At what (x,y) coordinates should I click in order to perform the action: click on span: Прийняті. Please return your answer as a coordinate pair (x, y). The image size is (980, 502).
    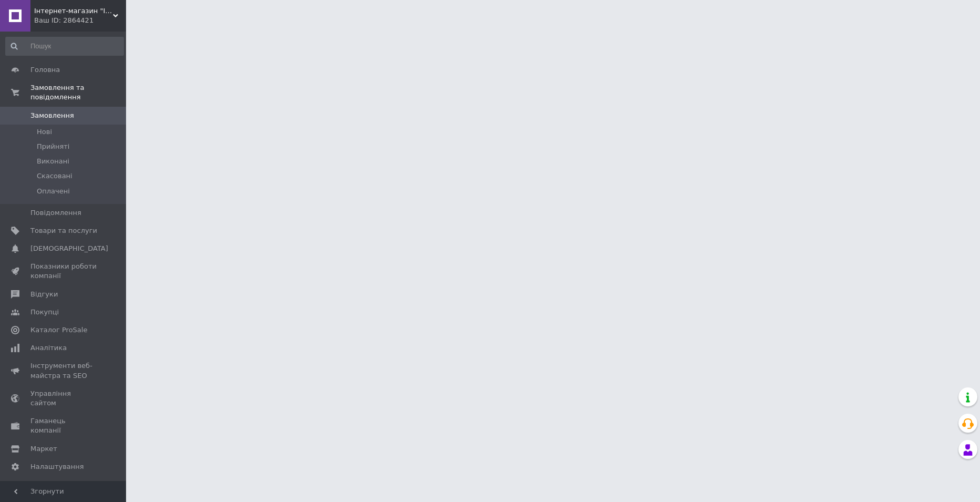
    Looking at the image, I should click on (53, 147).